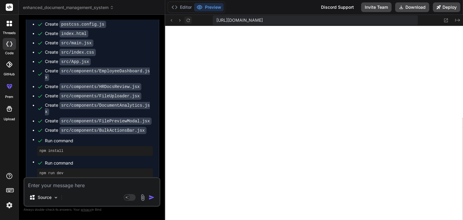  What do you see at coordinates (337, 7) in the screenshot?
I see `div: Discord Support` at bounding box center [337, 7].